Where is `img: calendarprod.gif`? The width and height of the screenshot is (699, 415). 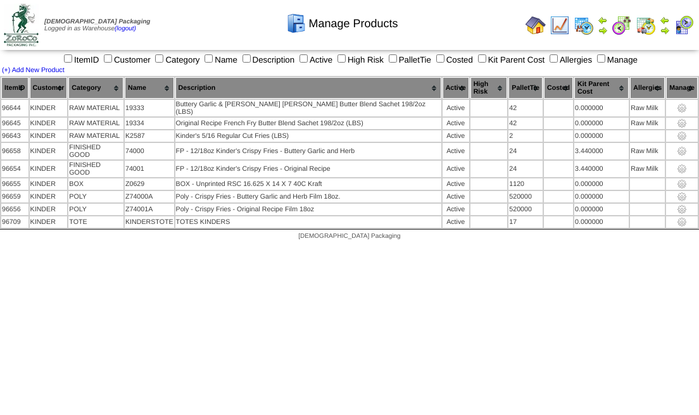 img: calendarprod.gif is located at coordinates (584, 25).